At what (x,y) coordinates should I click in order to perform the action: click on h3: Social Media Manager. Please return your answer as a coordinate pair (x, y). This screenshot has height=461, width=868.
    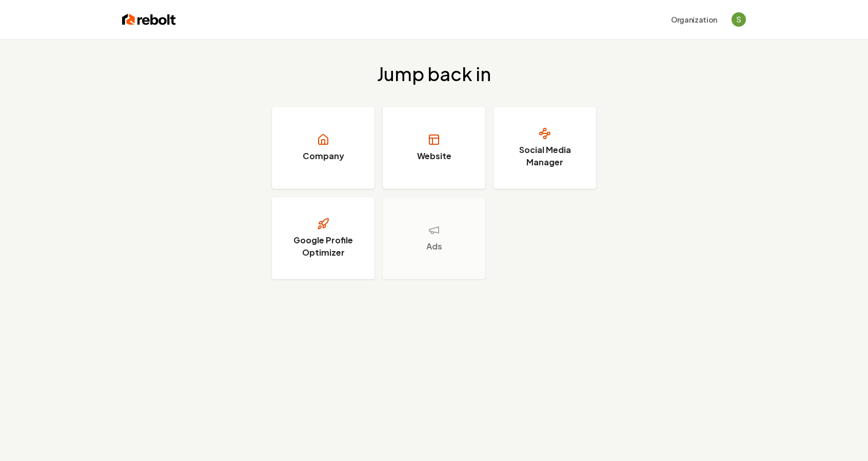
    Looking at the image, I should click on (545, 156).